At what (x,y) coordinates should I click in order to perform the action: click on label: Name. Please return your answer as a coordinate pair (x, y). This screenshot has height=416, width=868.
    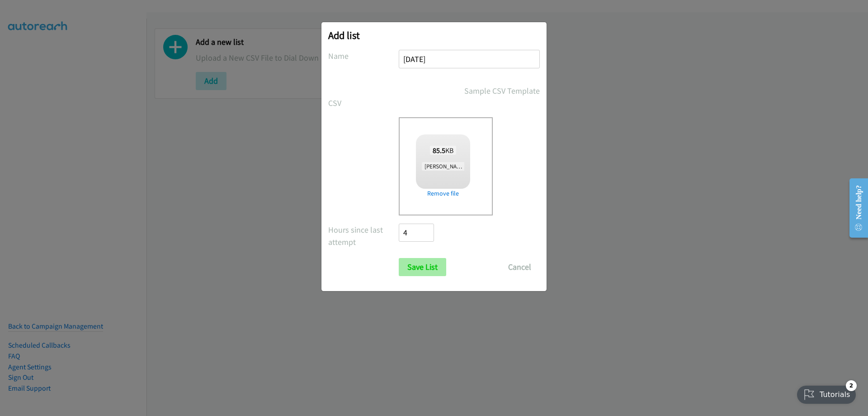
    Looking at the image, I should click on (363, 56).